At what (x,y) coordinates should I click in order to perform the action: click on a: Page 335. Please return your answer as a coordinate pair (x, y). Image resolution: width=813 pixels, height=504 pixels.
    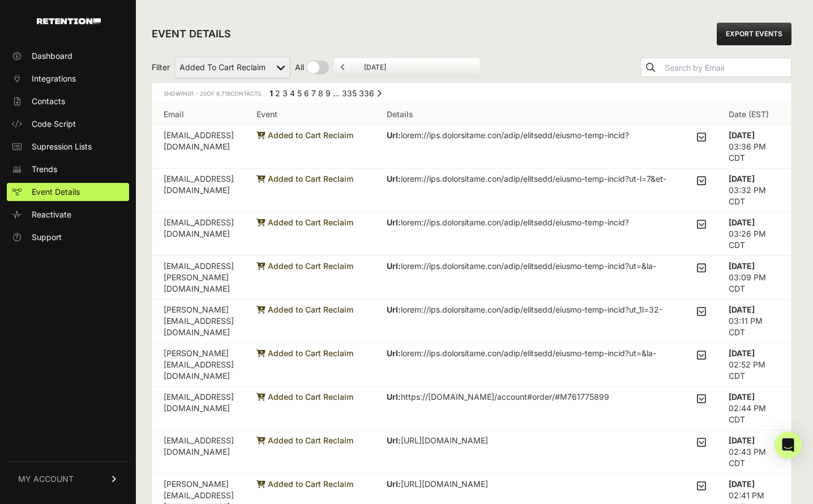
    Looking at the image, I should click on (349, 93).